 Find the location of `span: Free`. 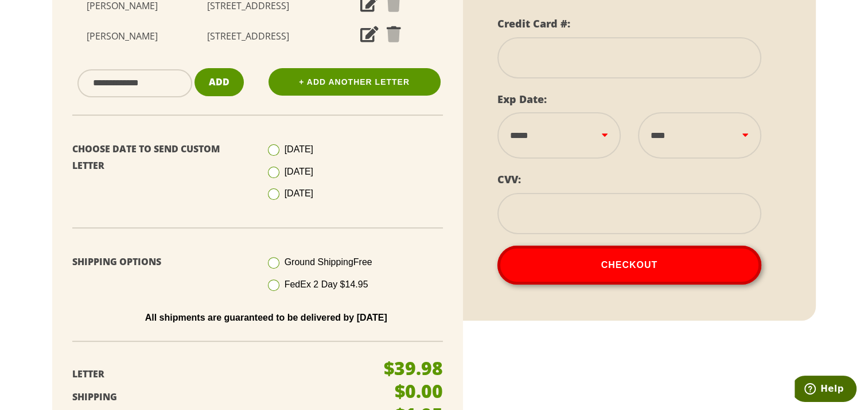

span: Free is located at coordinates (362, 262).